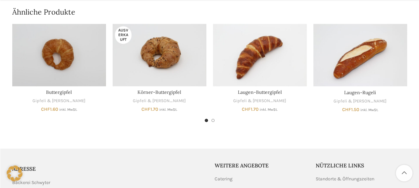 The image size is (419, 188). What do you see at coordinates (360, 68) in the screenshot?
I see `div: 4 / 8` at bounding box center [360, 68].